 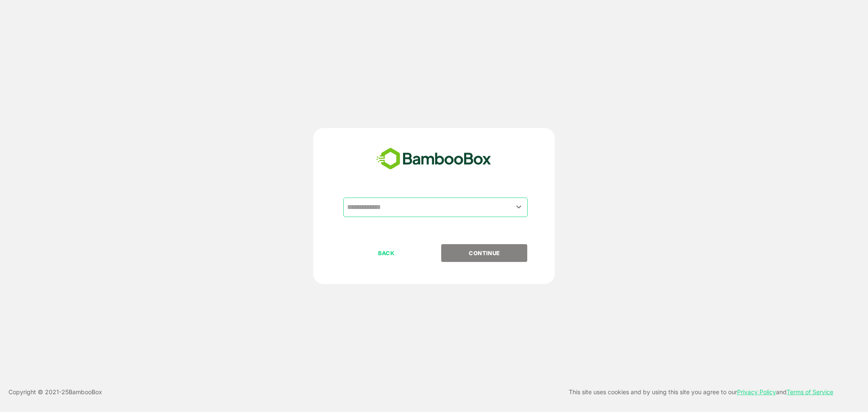 What do you see at coordinates (386, 253) in the screenshot?
I see `p: BACK` at bounding box center [386, 253].